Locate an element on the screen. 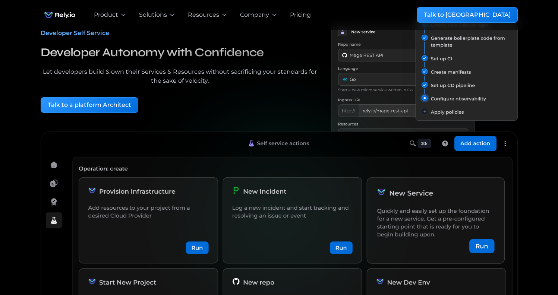 The image size is (558, 295). div: Solutions is located at coordinates (153, 15).